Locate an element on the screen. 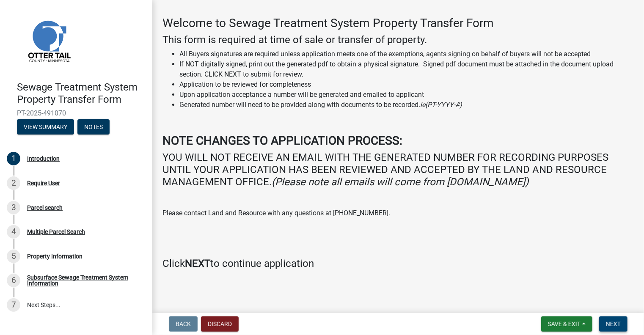  wm-modal-confirm: Summary is located at coordinates (45, 127).